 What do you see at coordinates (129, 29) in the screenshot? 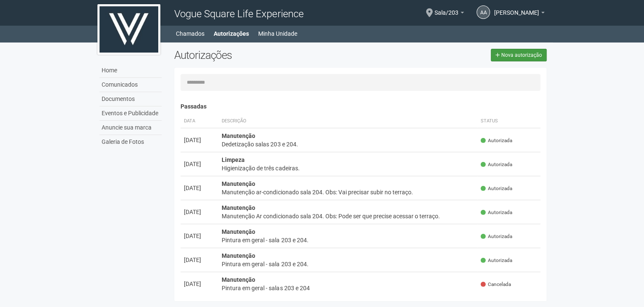
I see `img: logo.jpg` at bounding box center [129, 29].